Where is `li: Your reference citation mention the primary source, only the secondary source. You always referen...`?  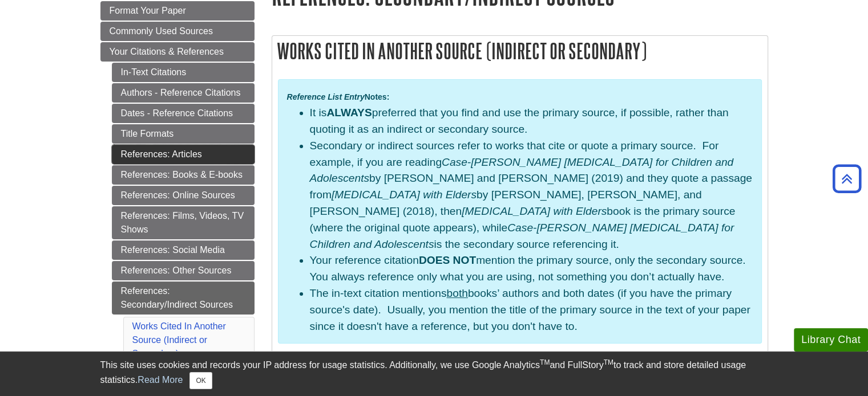
li: Your reference citation mention the primary source, only the secondary source. You always referen... is located at coordinates (531, 269).